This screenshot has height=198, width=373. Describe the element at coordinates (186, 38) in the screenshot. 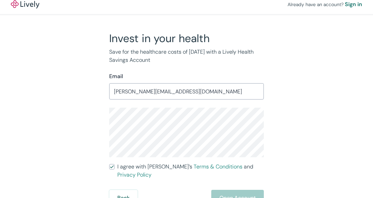

I see `h2: Invest in your health` at that location.